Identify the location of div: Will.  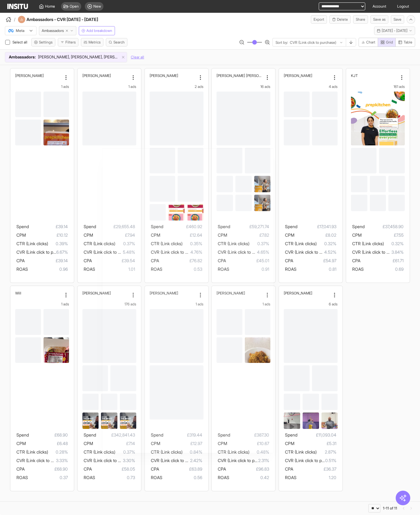
(38, 293).